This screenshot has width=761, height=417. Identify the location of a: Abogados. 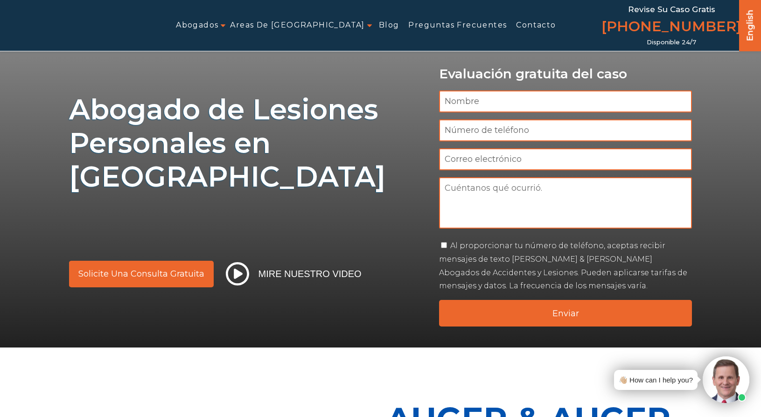
(197, 25).